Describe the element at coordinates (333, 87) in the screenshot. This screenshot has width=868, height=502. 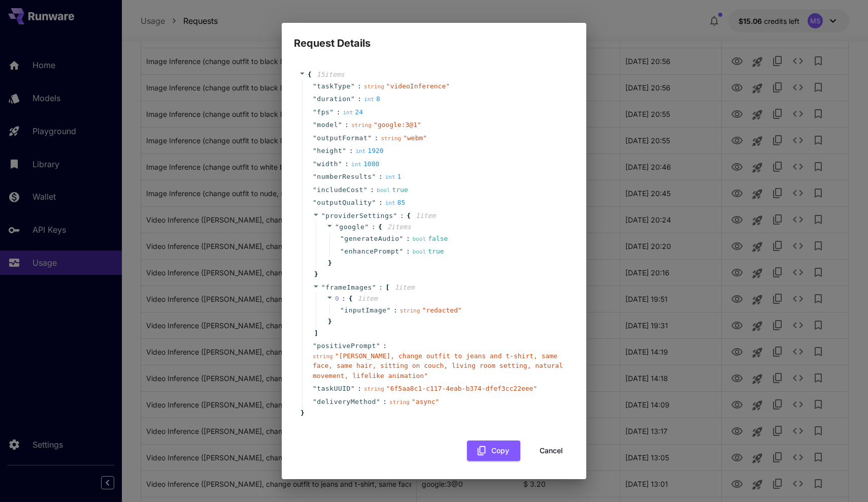
I see `span: taskType` at that location.